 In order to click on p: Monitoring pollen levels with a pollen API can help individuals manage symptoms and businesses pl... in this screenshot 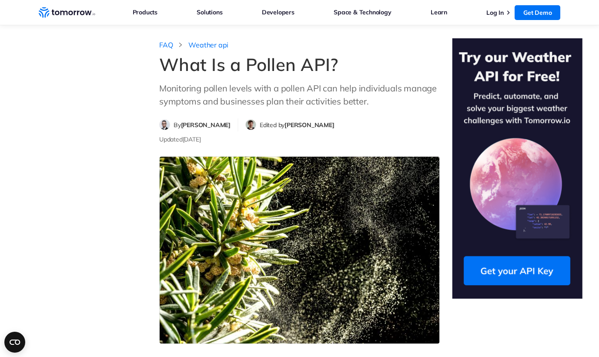, I will do `click(299, 95)`.